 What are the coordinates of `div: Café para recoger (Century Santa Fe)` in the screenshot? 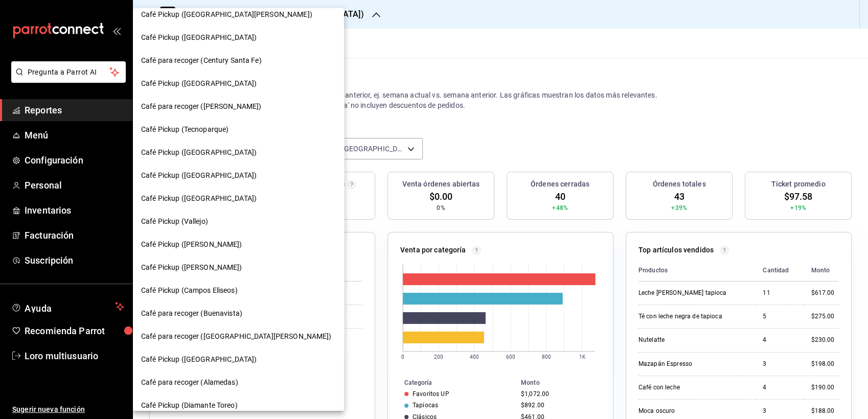 It's located at (238, 60).